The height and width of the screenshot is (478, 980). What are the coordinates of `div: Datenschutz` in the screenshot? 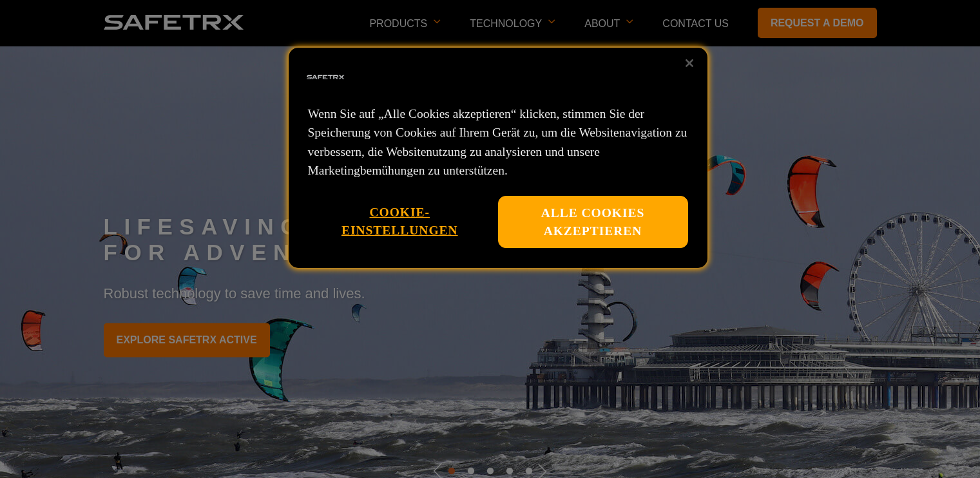 It's located at (498, 157).